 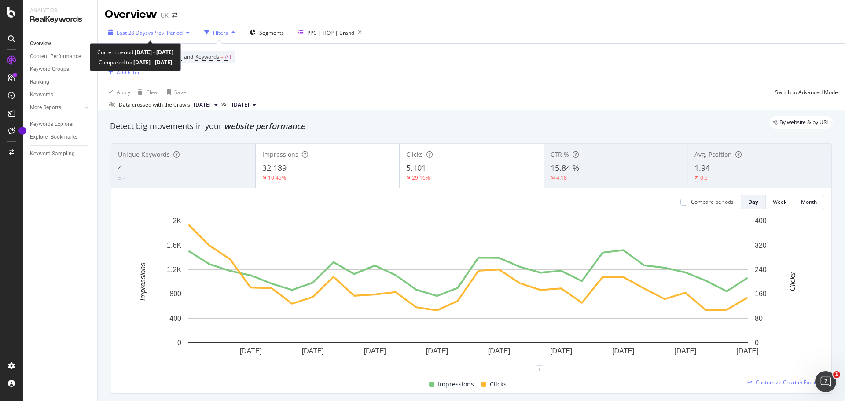 I want to click on div: 0.5, so click(x=704, y=177).